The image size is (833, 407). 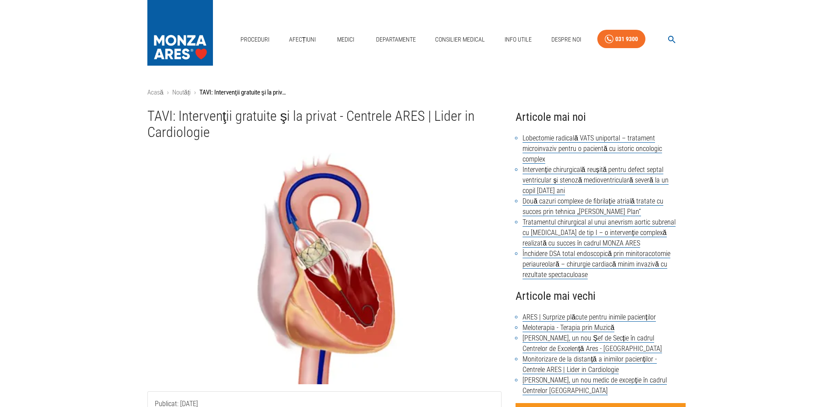 I want to click on a: Acasă, so click(x=155, y=92).